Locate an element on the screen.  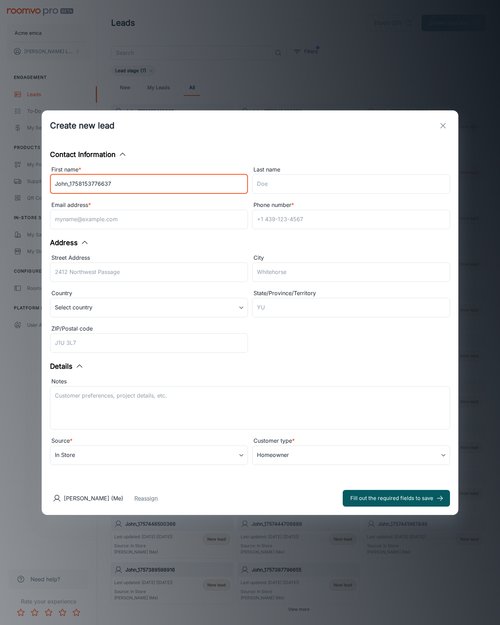
button: Reassign is located at coordinates (146, 498).